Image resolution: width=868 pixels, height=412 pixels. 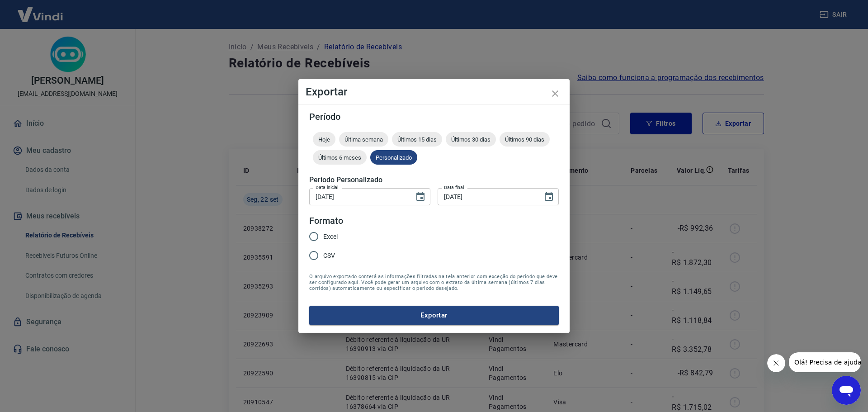 What do you see at coordinates (434, 116) in the screenshot?
I see `h5: Período` at bounding box center [434, 116].